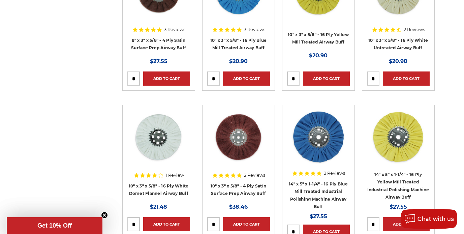 The height and width of the screenshot is (234, 464). I want to click on button: Chat with us, so click(429, 219).